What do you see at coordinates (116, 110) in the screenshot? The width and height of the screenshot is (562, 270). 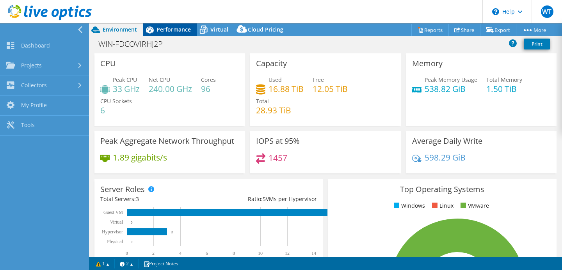 I see `h4: 6` at bounding box center [116, 110].